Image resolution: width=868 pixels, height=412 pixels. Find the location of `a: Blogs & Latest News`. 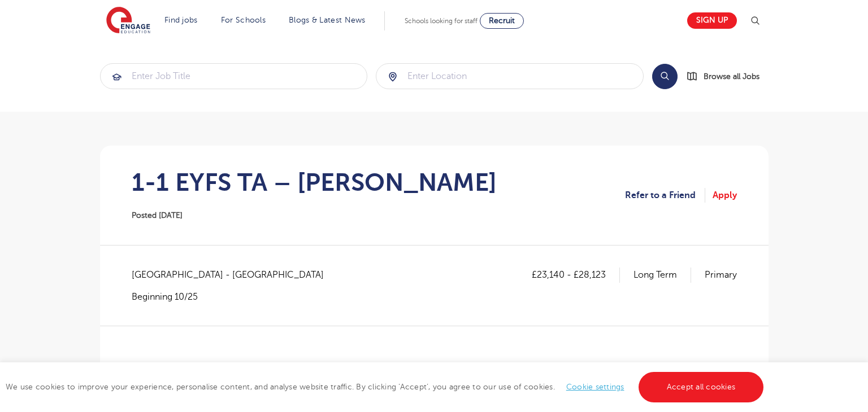

a: Blogs & Latest News is located at coordinates (327, 20).